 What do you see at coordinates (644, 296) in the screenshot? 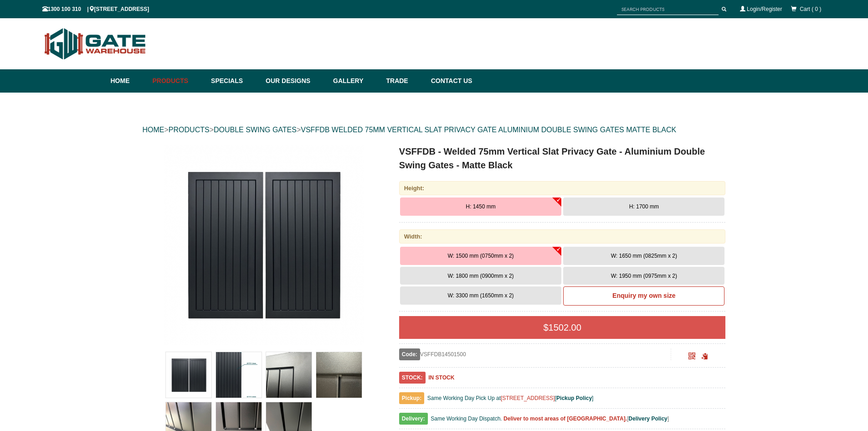
I see `b: Enquiry my own size` at bounding box center [644, 296].